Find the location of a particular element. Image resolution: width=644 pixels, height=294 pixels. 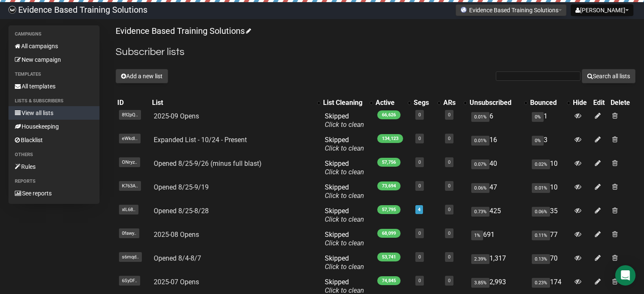

a: See reports is located at coordinates (54, 193).